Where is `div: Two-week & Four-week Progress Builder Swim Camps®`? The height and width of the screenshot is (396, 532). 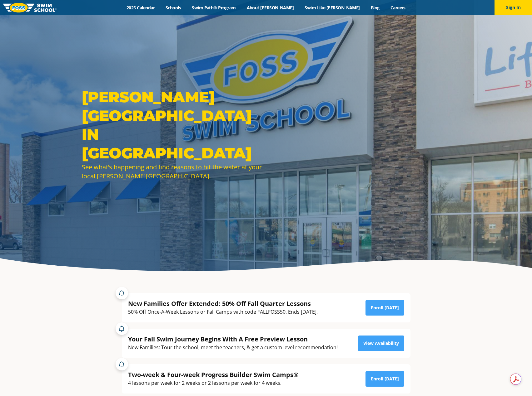
div: Two-week & Four-week Progress Builder Swim Camps® is located at coordinates (213, 375).